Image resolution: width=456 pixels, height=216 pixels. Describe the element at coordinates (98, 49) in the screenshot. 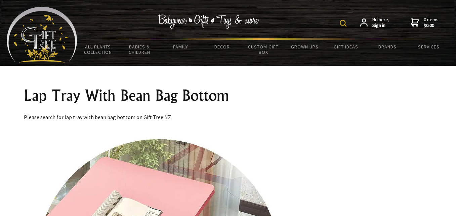

I see `a: All Plants Collection` at that location.